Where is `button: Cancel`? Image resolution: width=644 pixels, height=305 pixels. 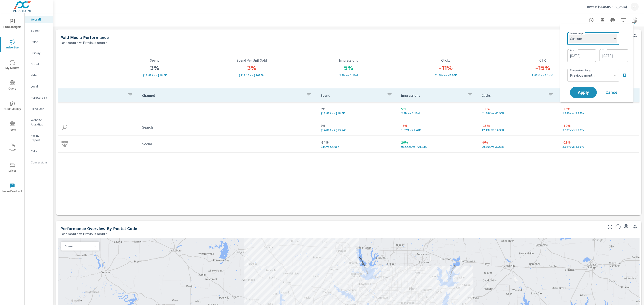 button: Cancel is located at coordinates (612, 93).